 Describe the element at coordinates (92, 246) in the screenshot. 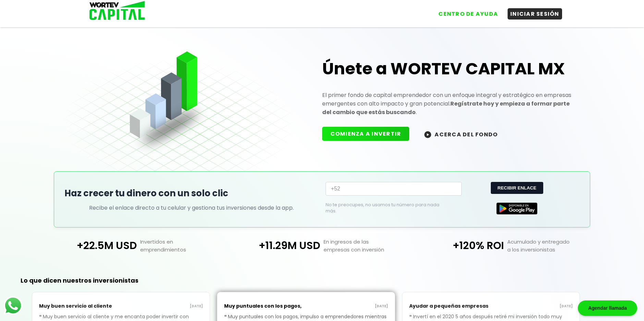

I see `p: +22.5M USD` at that location.